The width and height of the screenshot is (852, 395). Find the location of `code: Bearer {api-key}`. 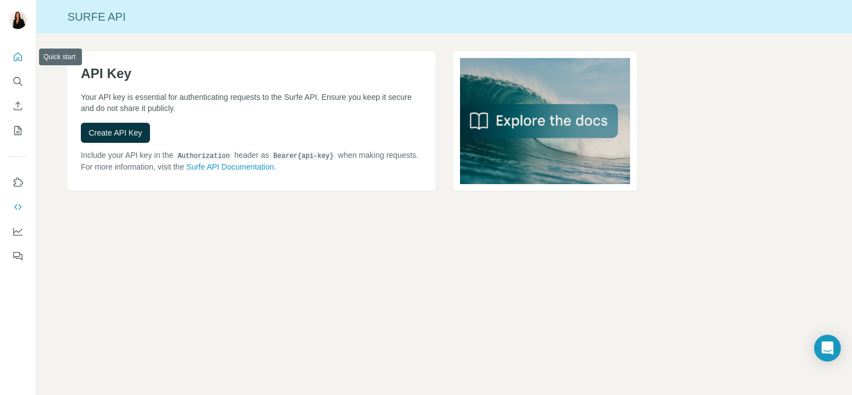

code: Bearer {api-key} is located at coordinates (303, 156).